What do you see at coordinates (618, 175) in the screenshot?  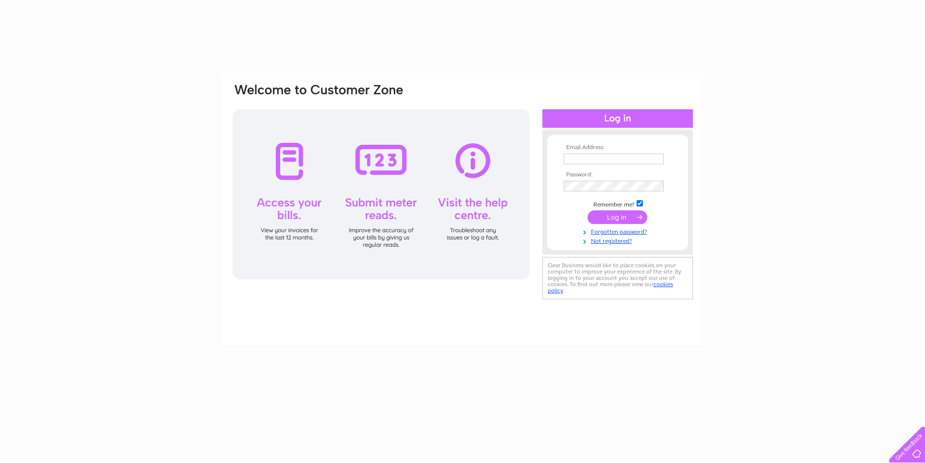 I see `th: Password:` at bounding box center [618, 175].